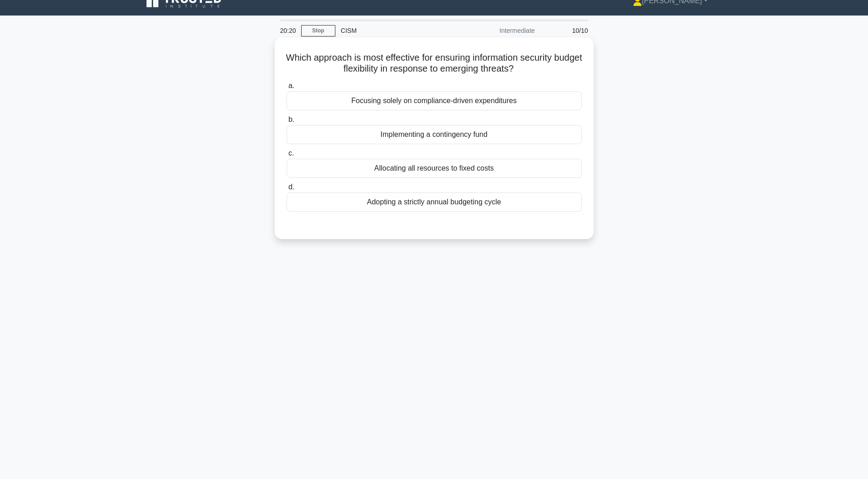 This screenshot has height=479, width=868. I want to click on span: c., so click(291, 153).